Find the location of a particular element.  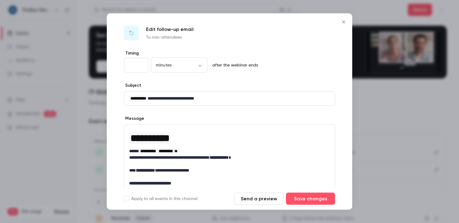

button: Save changes is located at coordinates (310, 199).